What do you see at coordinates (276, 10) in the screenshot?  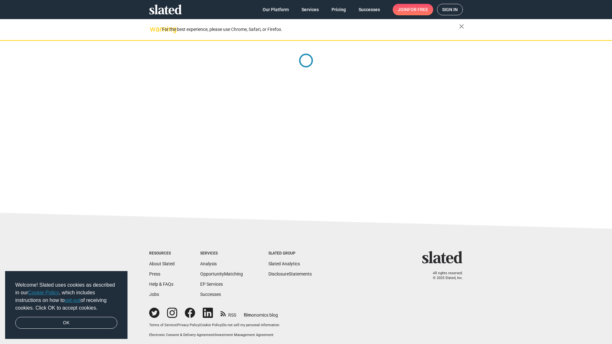 I see `span: Our Platform` at bounding box center [276, 10].